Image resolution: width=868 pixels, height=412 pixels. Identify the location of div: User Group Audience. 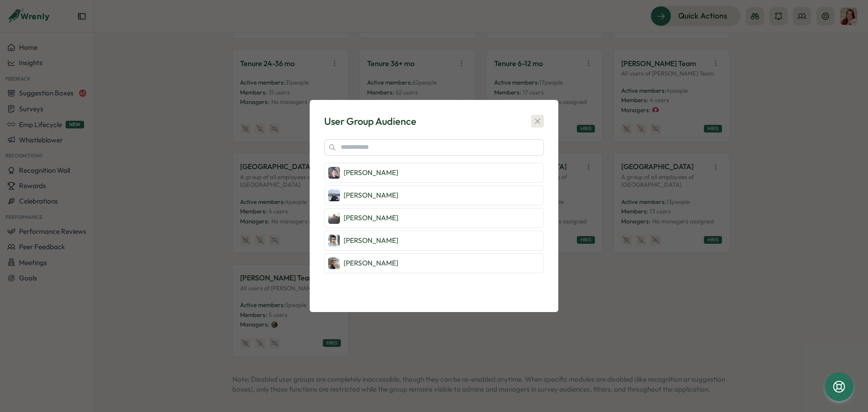
(370, 121).